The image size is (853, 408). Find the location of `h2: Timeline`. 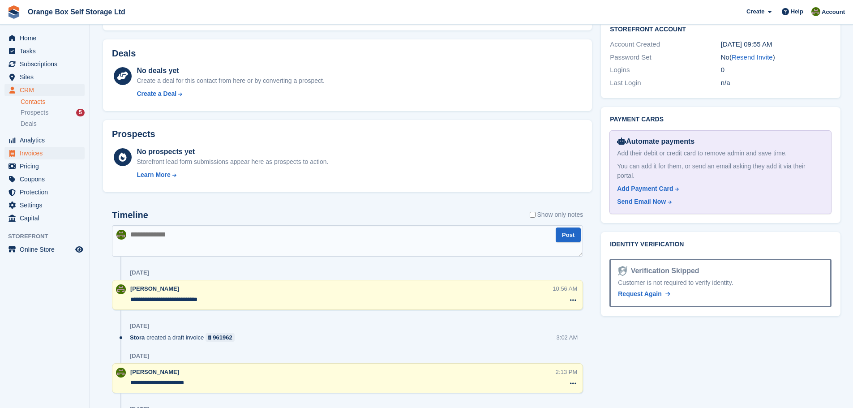

h2: Timeline is located at coordinates (130, 215).